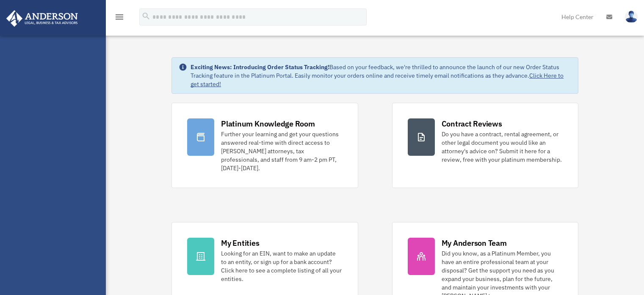  What do you see at coordinates (240, 242) in the screenshot?
I see `div: My Entities` at bounding box center [240, 242].